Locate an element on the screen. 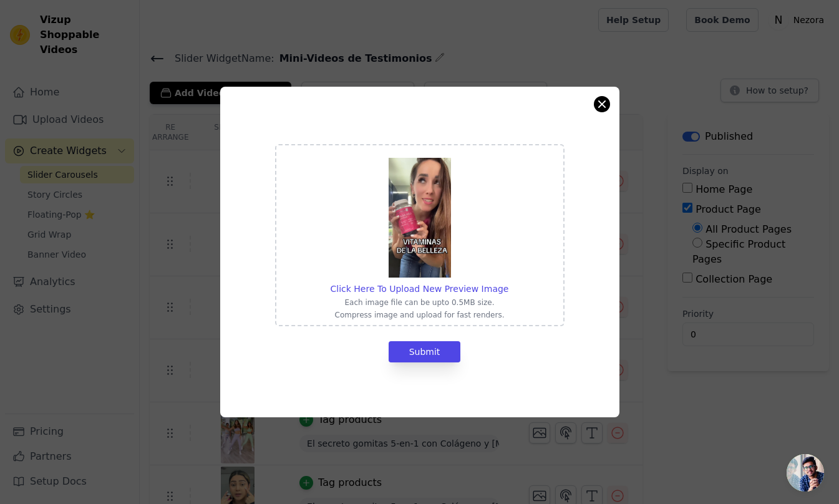 The height and width of the screenshot is (504, 839). button: Close modal is located at coordinates (602, 104).